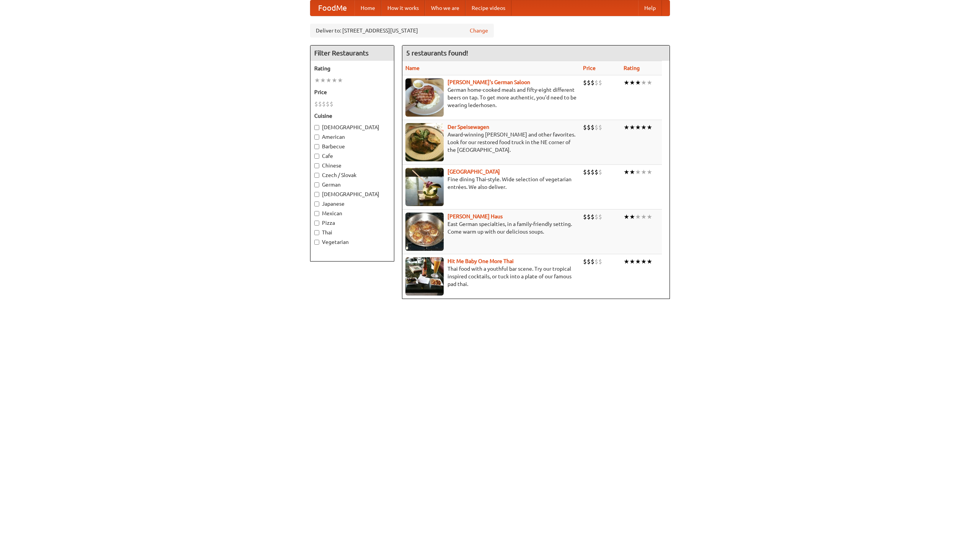 Image resolution: width=980 pixels, height=541 pixels. I want to click on label: Cafe, so click(352, 156).